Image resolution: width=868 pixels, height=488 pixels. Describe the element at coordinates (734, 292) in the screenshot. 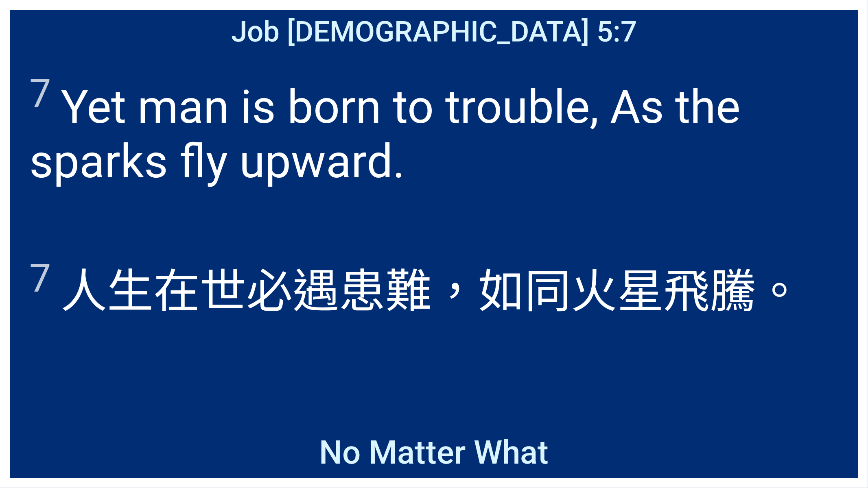

I see `wh7565: 飛` at that location.